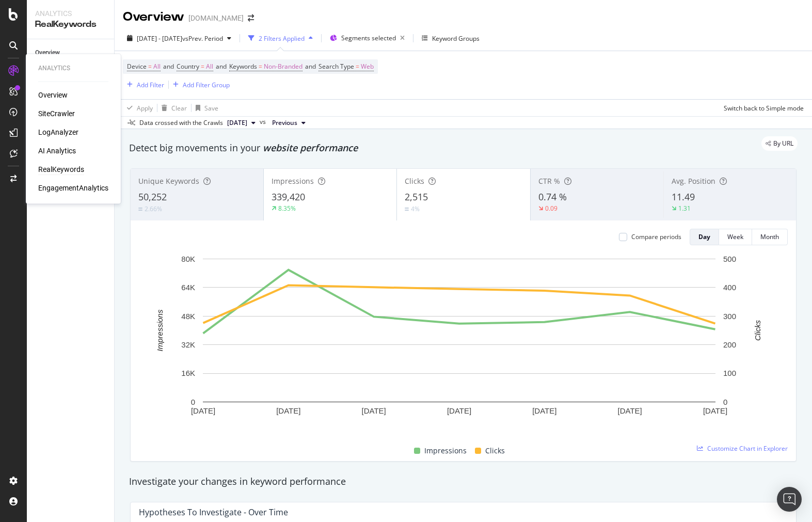 The image size is (812, 522). What do you see at coordinates (243, 66) in the screenshot?
I see `span: Keywords` at bounding box center [243, 66].